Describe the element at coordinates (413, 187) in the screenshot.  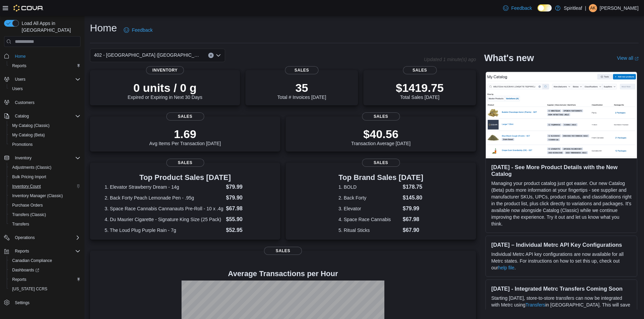
I see `dd: $178.75` at that location.